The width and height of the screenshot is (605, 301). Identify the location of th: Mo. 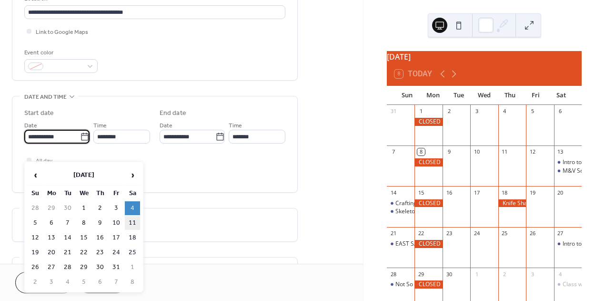
(51, 193).